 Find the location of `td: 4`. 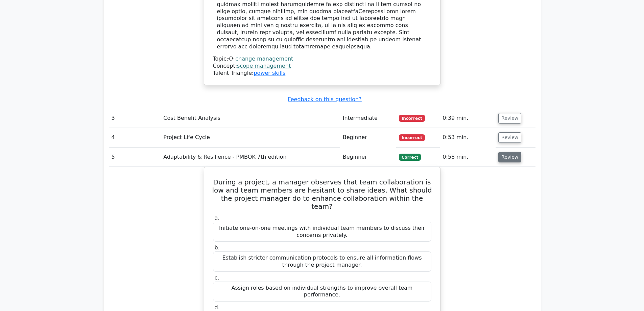

td: 4 is located at coordinates (135, 137).